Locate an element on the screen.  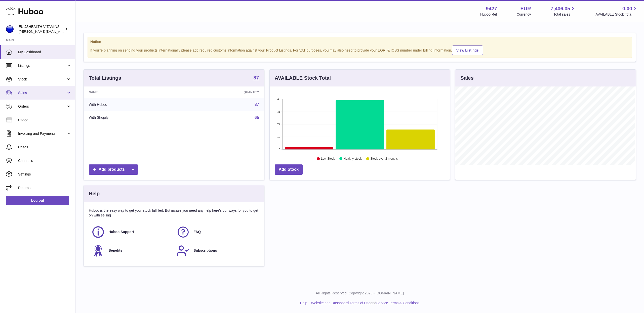
strong: EUR is located at coordinates (525, 9).